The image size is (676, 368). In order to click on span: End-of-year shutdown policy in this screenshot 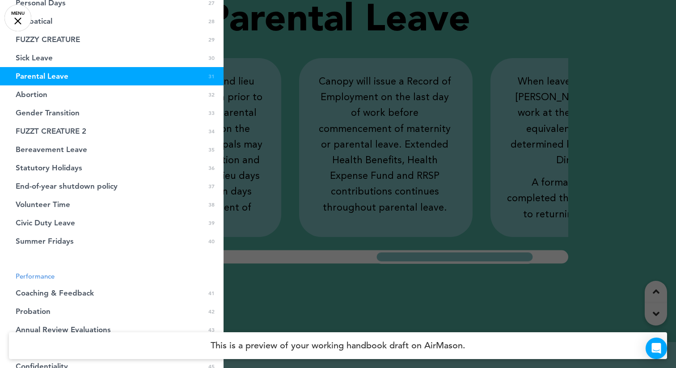, I will do `click(67, 186)`.